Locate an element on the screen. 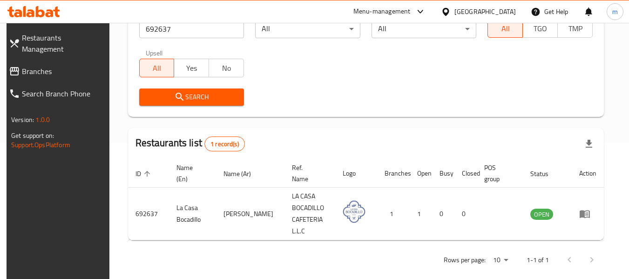  th: Busy is located at coordinates (443, 173).